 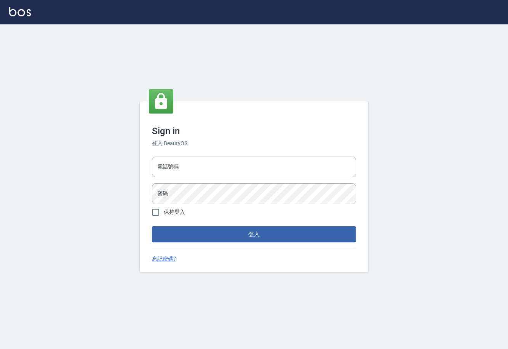 What do you see at coordinates (254, 234) in the screenshot?
I see `button: 登入` at bounding box center [254, 234].